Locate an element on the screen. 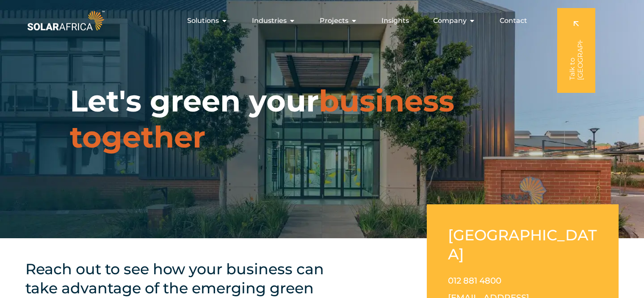 This screenshot has height=298, width=644. span: Solutions is located at coordinates (203, 21).